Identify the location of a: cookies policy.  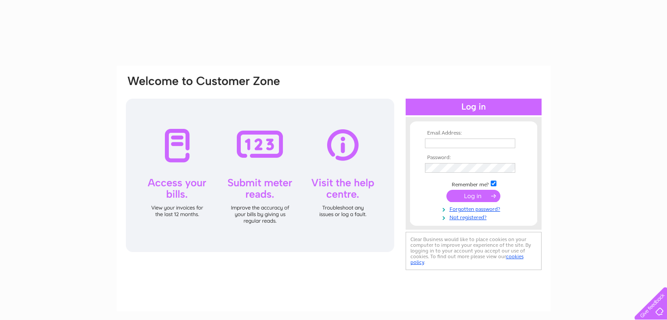
(467, 259).